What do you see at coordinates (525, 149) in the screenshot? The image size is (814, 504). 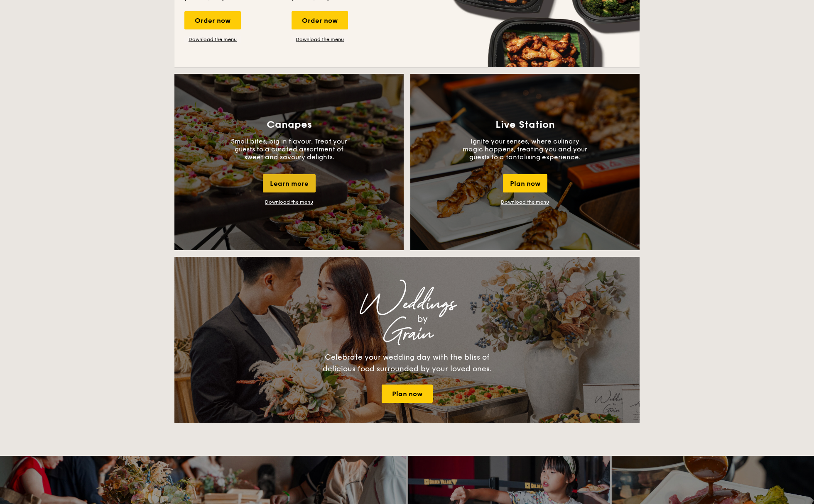 I see `p: Ignite your senses, where culinary magic happens, treating you and your guests to a tantalising e...` at bounding box center [525, 149].